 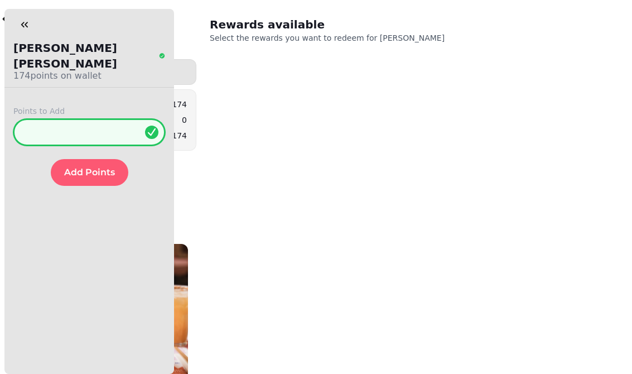 I want to click on p: 0, so click(x=184, y=120).